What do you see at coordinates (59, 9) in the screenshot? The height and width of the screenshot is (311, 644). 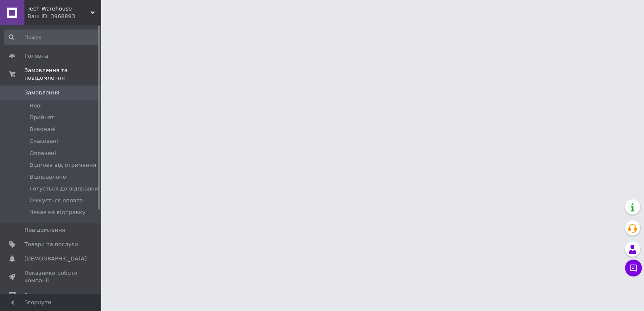 I see `span: Tech Warehouse` at bounding box center [59, 9].